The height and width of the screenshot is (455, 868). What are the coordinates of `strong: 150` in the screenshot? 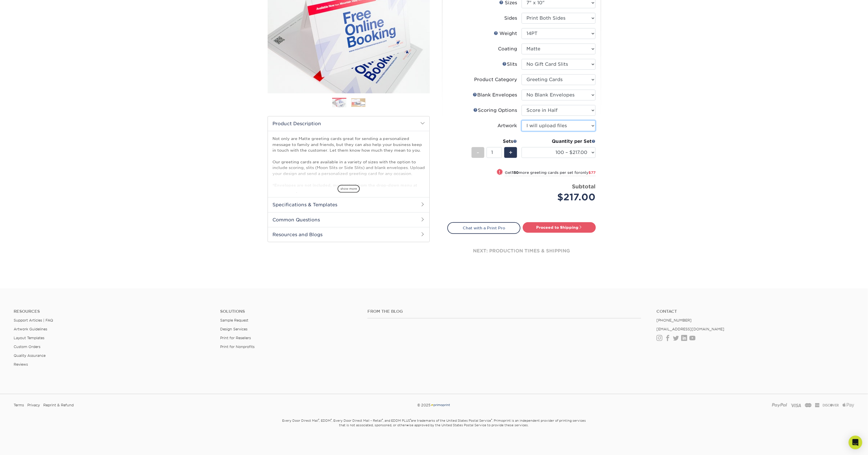 It's located at (515, 172).